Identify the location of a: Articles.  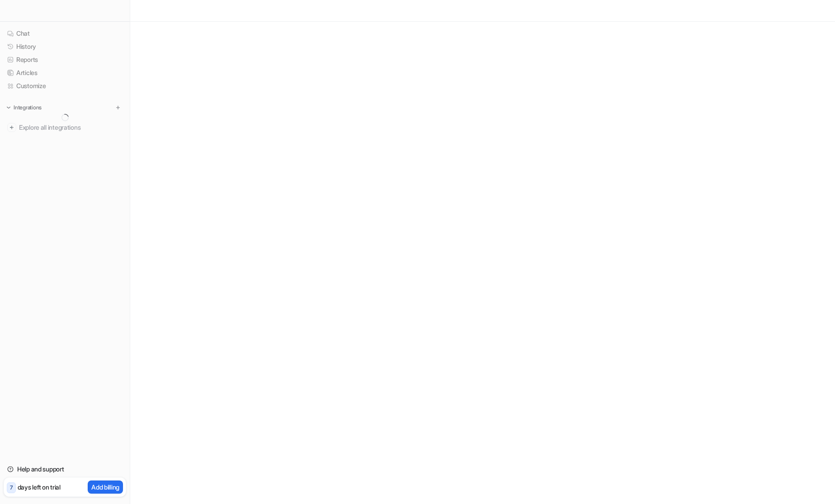
(65, 73).